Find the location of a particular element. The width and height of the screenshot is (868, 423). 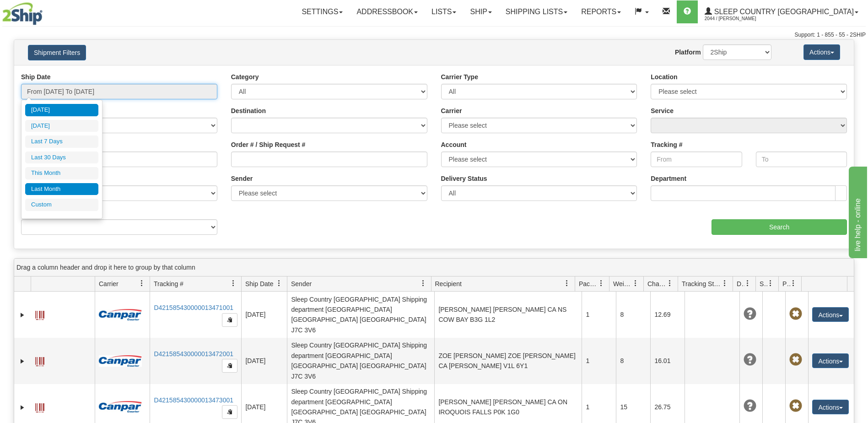

label: Sender is located at coordinates (242, 178).